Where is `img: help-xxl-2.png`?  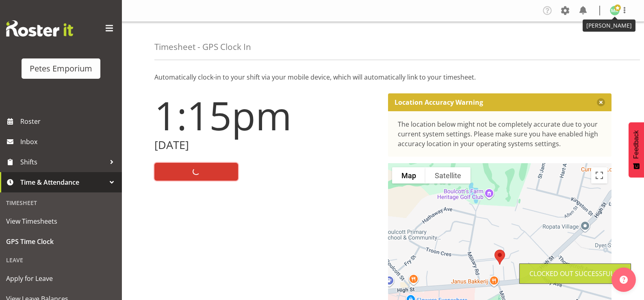
img: help-xxl-2.png is located at coordinates (624, 280).